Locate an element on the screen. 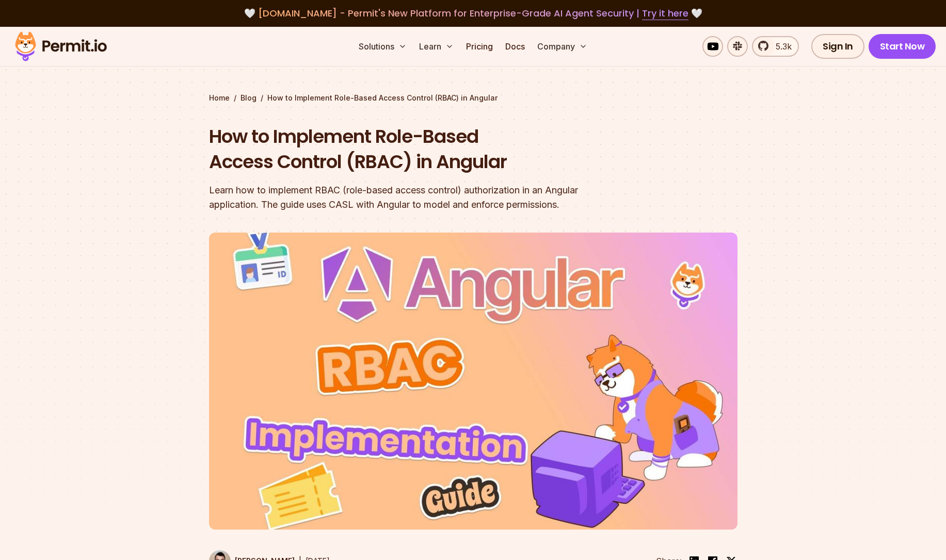  a: Sign In is located at coordinates (837, 46).